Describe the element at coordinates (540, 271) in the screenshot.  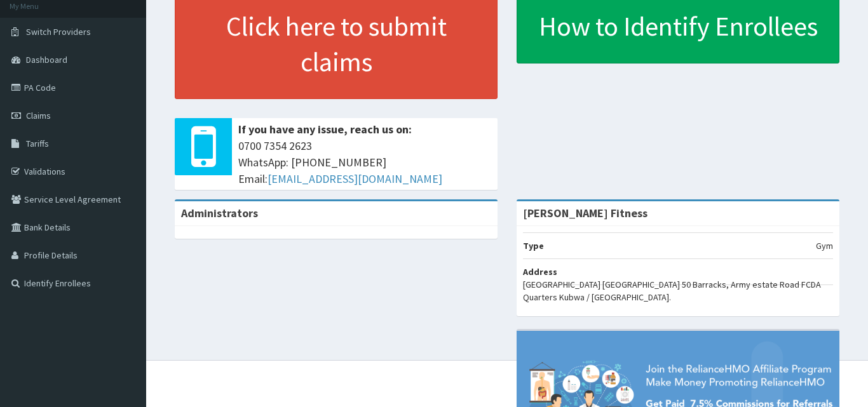
I see `b: Address` at that location.